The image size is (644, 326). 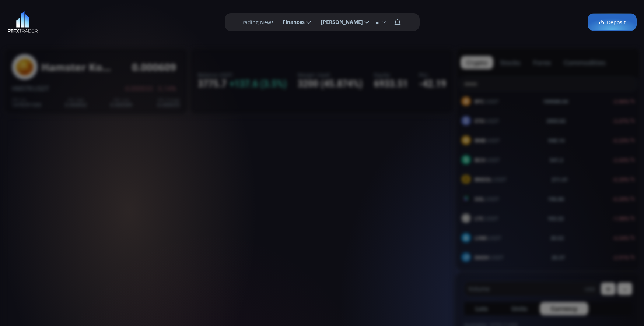 What do you see at coordinates (23, 22) in the screenshot?
I see `img: LOGO` at bounding box center [23, 22].